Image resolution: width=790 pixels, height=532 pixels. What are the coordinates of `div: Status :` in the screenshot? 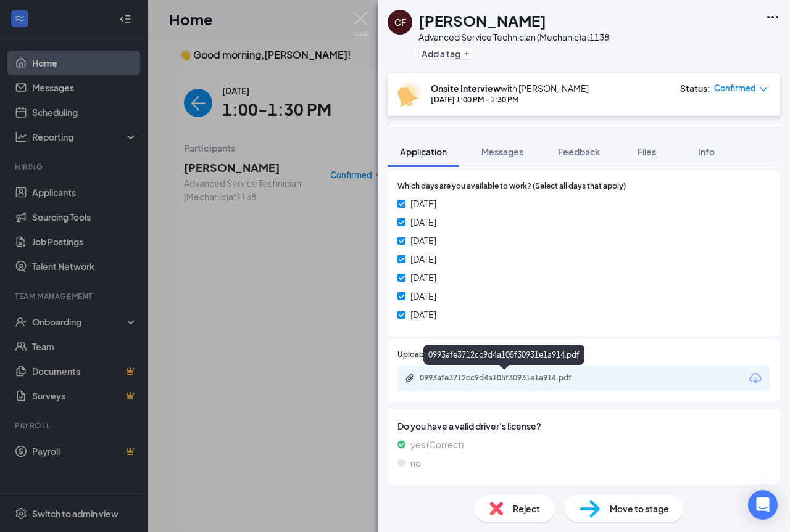 It's located at (695, 88).